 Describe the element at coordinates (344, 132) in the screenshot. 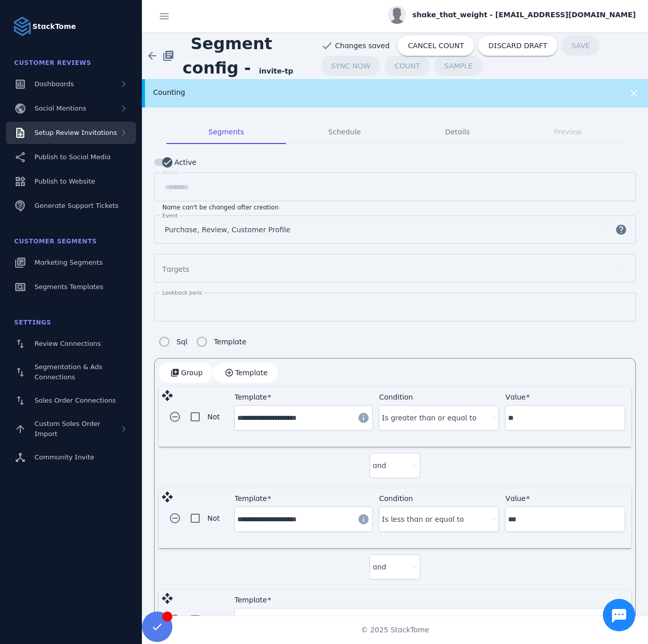

I see `span: Schedule` at that location.